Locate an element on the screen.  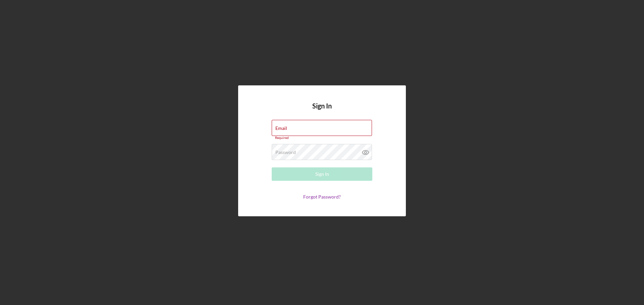
label: Email is located at coordinates (281, 128).